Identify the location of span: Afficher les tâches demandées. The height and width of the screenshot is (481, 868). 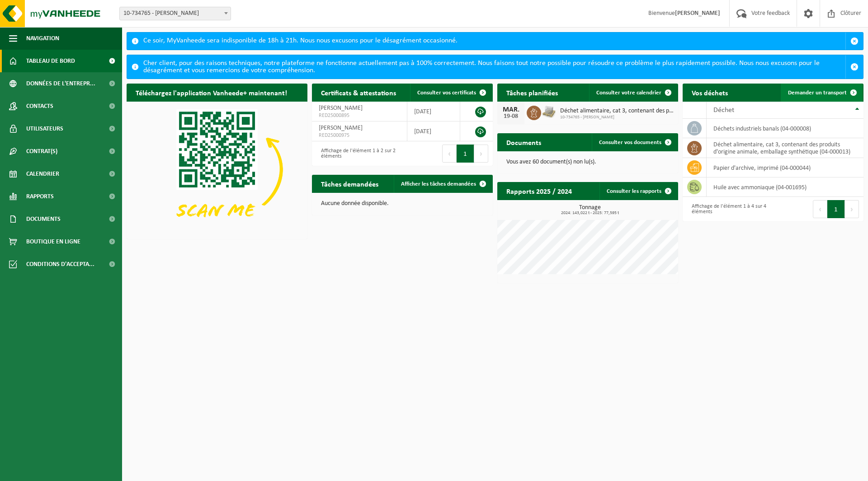
(438, 184).